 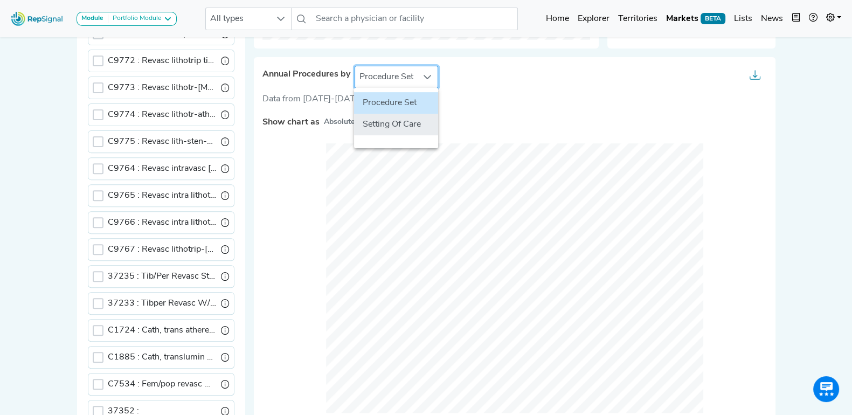 What do you see at coordinates (743, 19) in the screenshot?
I see `a: Lists` at bounding box center [743, 19].